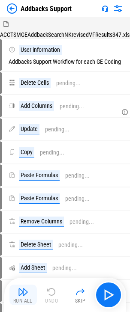 The height and width of the screenshot is (312, 130). What do you see at coordinates (46, 9) in the screenshot?
I see `div: Addbacks Support` at bounding box center [46, 9].